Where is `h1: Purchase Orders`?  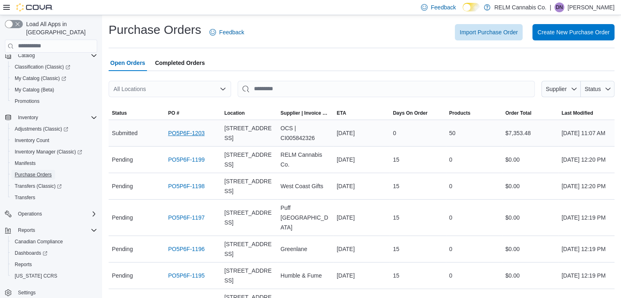
h1: Purchase Orders is located at coordinates (155, 30).